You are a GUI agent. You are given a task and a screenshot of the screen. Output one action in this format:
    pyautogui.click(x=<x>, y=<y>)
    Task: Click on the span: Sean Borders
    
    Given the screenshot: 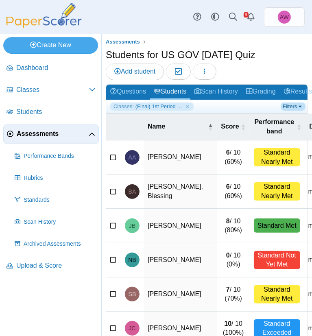 What is the action you would take?
    pyautogui.click(x=132, y=294)
    